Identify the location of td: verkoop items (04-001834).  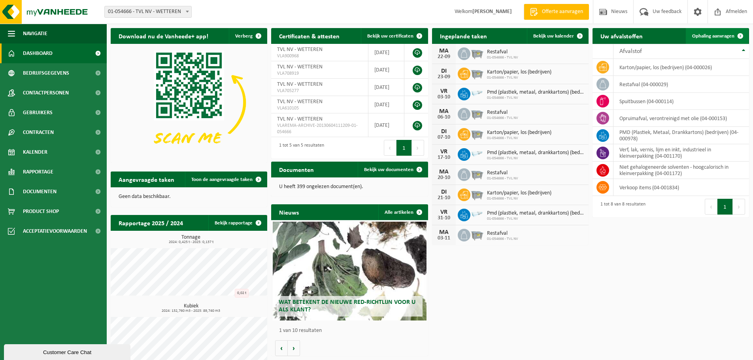
(681, 187).